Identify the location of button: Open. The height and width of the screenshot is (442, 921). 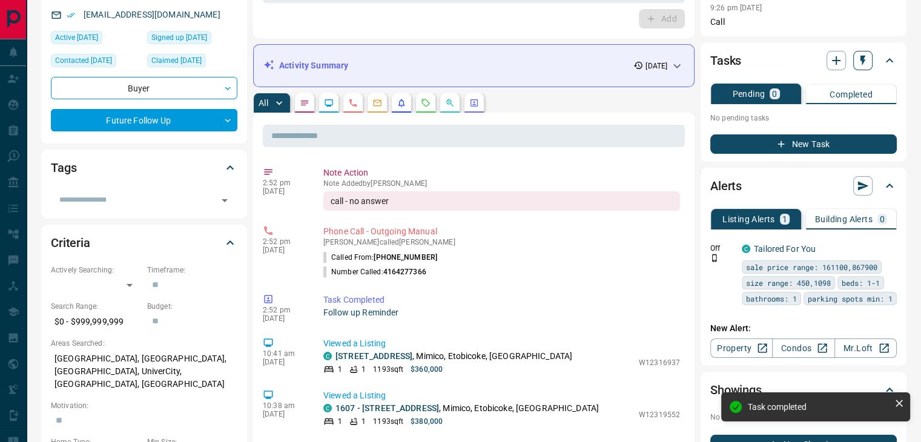
(225, 201).